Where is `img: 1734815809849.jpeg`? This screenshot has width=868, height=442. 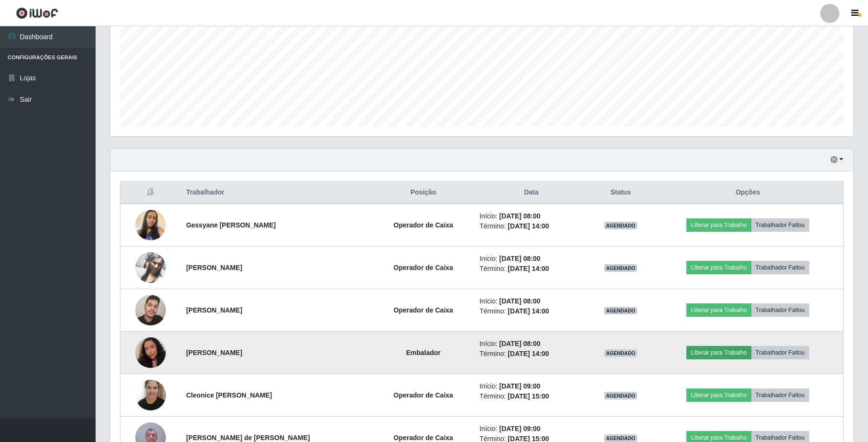 img: 1734815809849.jpeg is located at coordinates (150, 310).